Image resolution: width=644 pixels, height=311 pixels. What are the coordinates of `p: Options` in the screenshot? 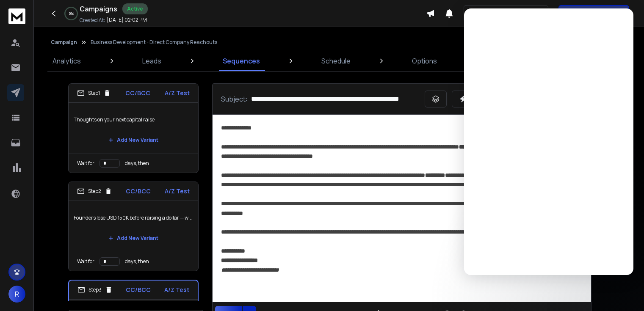 It's located at (424, 61).